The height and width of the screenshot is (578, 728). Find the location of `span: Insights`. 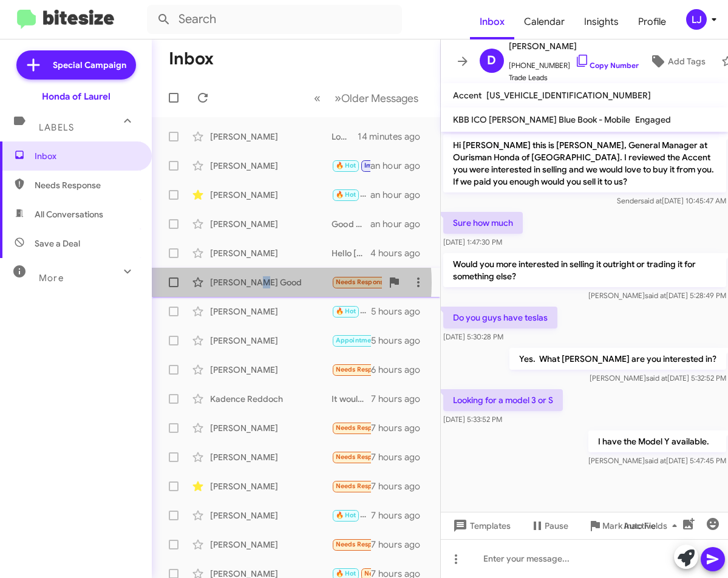

span: Insights is located at coordinates (601, 22).